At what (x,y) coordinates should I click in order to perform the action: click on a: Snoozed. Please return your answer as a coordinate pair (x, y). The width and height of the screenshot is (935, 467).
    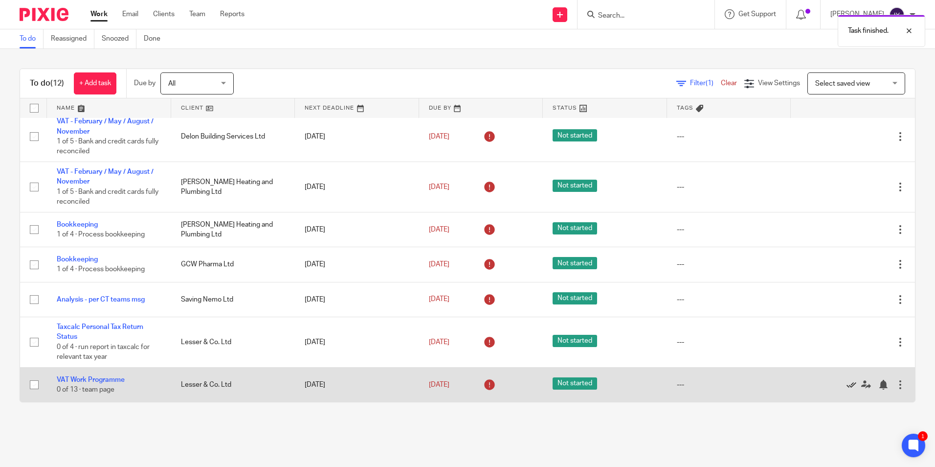
    Looking at the image, I should click on (119, 39).